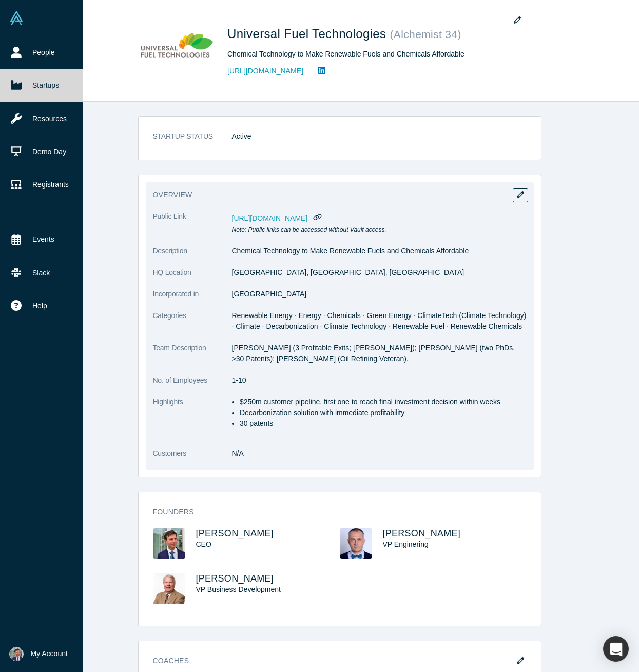 The height and width of the screenshot is (672, 639). Describe the element at coordinates (380, 250) in the screenshot. I see `p: Chemical Technology to Make Renewable Fuels and Chemicals Affordable` at that location.